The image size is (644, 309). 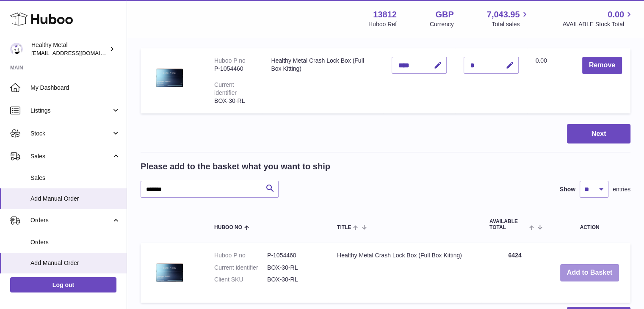 What do you see at coordinates (442, 24) in the screenshot?
I see `div: Currency` at bounding box center [442, 24].